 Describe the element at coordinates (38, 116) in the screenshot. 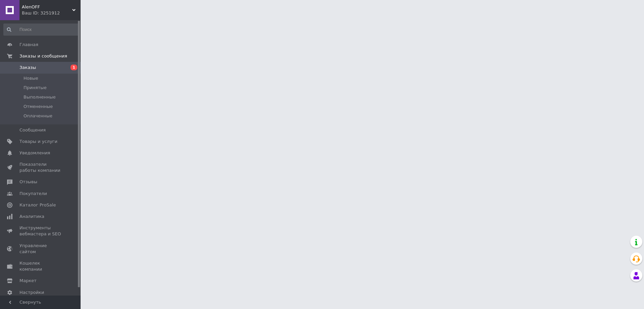

I see `span: Оплаченные` at that location.